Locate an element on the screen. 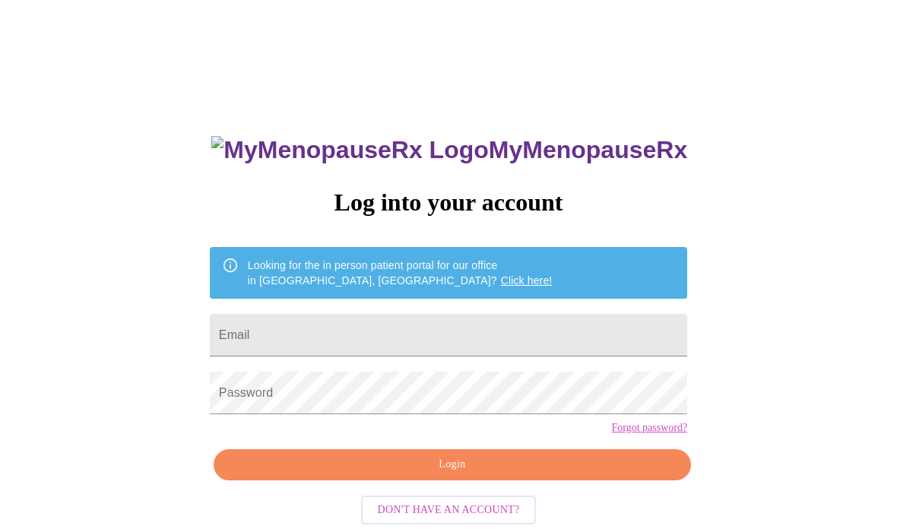 This screenshot has height=529, width=897. img: MyMenopauseRx Logo is located at coordinates (350, 150).